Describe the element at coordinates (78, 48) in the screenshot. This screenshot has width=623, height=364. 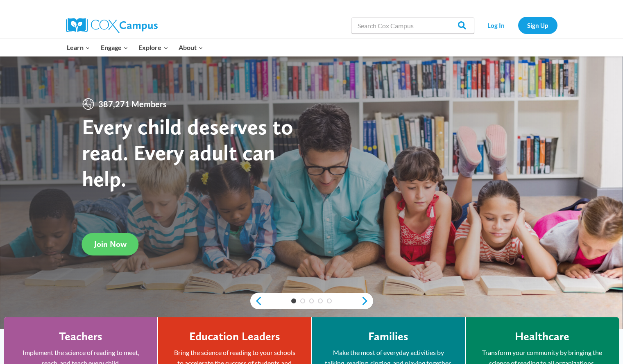
I see `span: Learn` at that location.